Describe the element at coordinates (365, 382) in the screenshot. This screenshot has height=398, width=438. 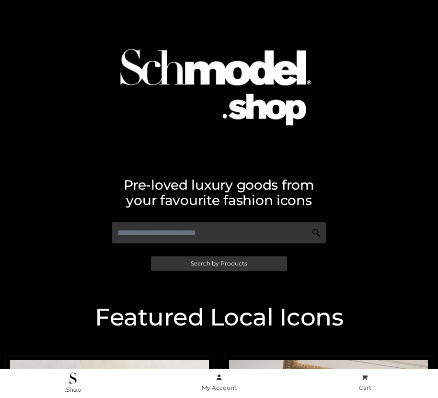
I see `a: Cart` at that location.